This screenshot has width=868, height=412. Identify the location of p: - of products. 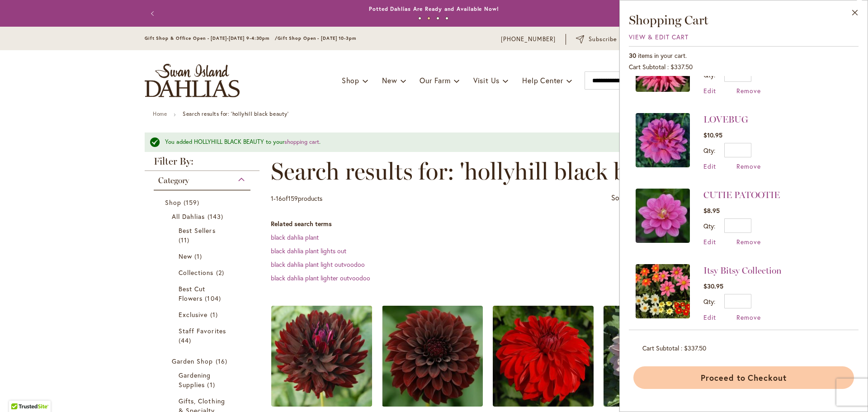
(296, 198).